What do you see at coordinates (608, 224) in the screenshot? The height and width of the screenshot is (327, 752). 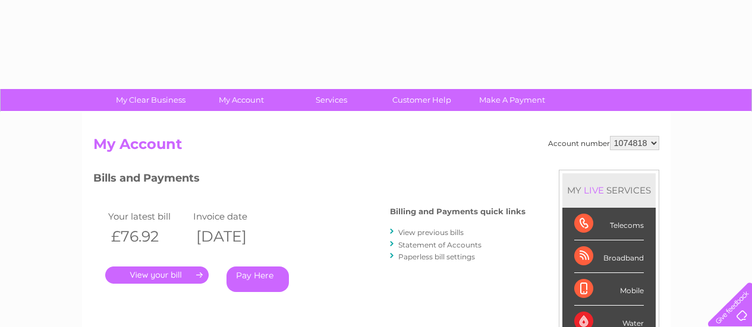 I see `div: Telecoms` at bounding box center [608, 224].